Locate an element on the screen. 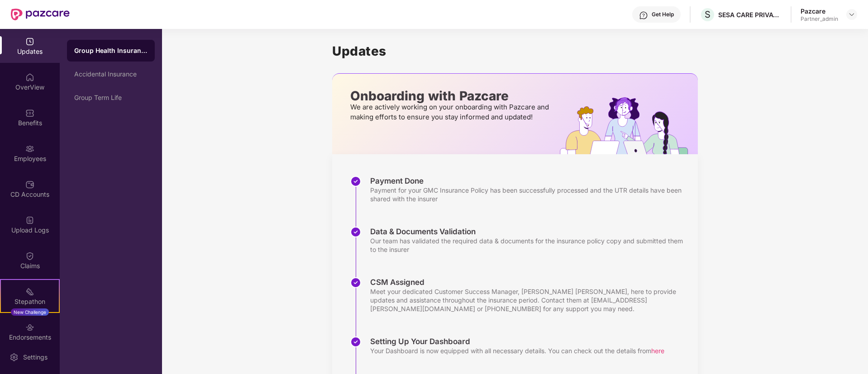  img: svg+xml;base64,PHN2ZyBpZD0iRW1wbG95ZWVzIiB4bWxucz0iaHR0cDovL3d3dy53My5vcmcvMjAwMC9zdmciIHdpZHRoPS... is located at coordinates (30, 149).